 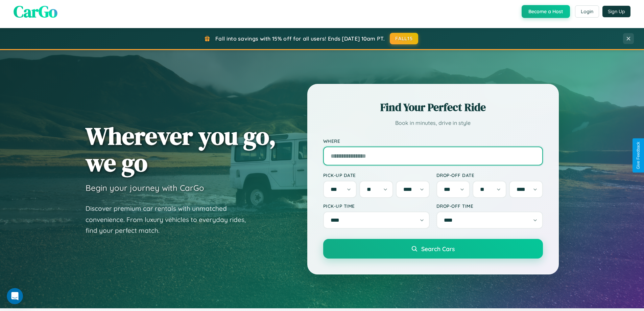 What do you see at coordinates (587, 12) in the screenshot?
I see `button: Login` at bounding box center [587, 12].